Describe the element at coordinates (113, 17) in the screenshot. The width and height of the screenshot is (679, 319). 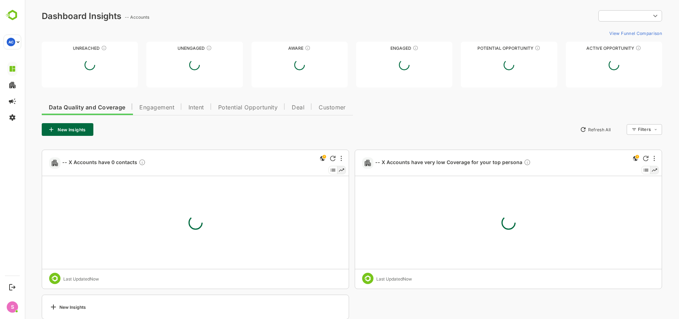
I see `ag: -- Accounts` at that location.